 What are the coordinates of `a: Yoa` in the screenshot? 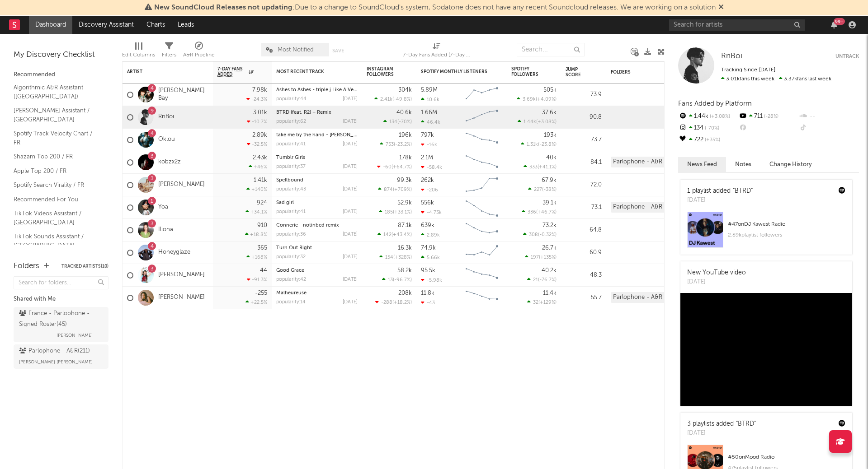 It's located at (163, 207).